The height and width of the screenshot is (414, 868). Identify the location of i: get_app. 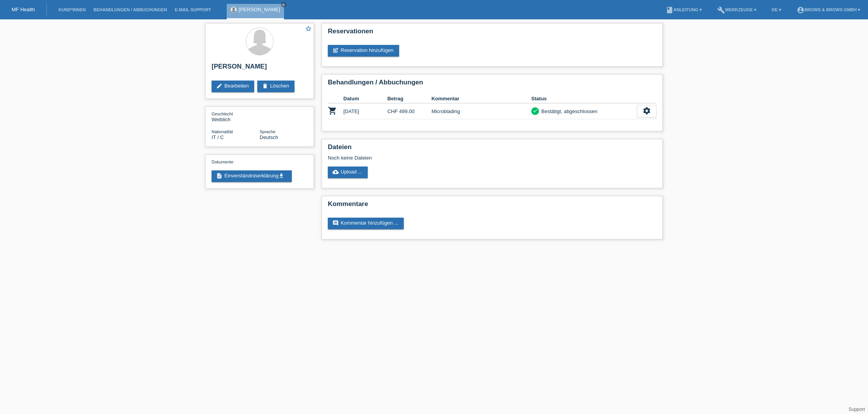
(281, 176).